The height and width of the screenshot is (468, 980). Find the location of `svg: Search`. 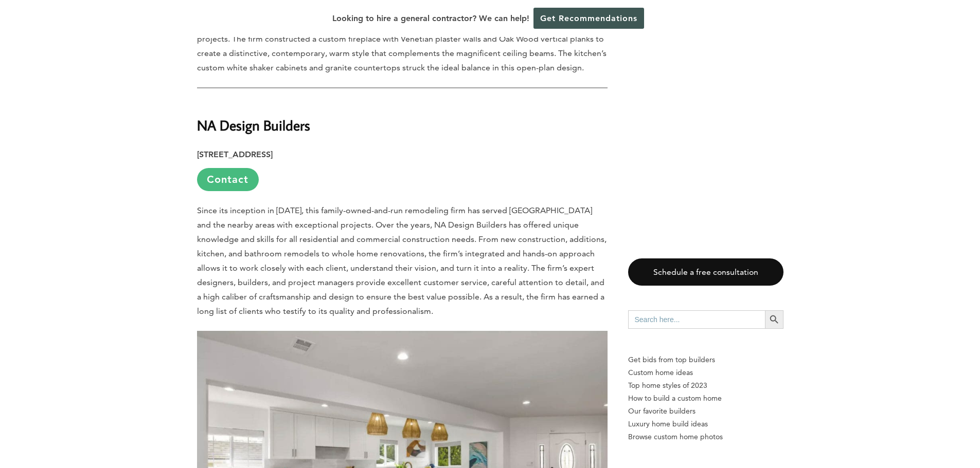

svg: Search is located at coordinates (774, 320).